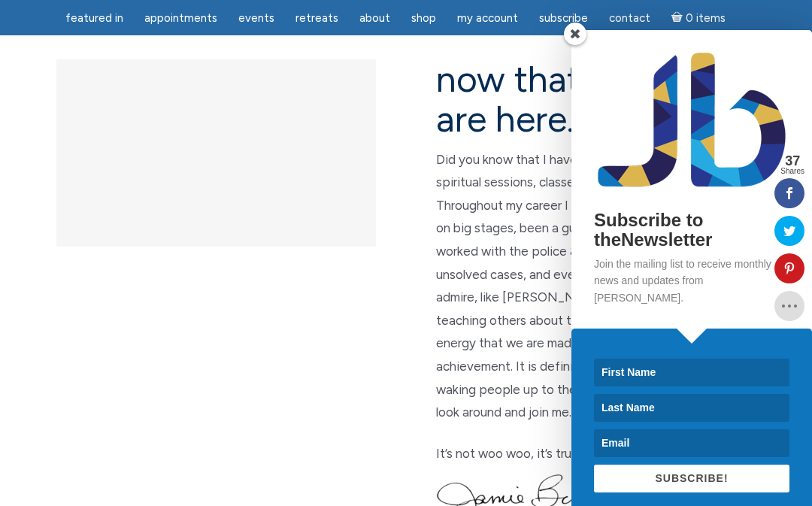  Describe the element at coordinates (692, 408) in the screenshot. I see `input: Last Name` at that location.